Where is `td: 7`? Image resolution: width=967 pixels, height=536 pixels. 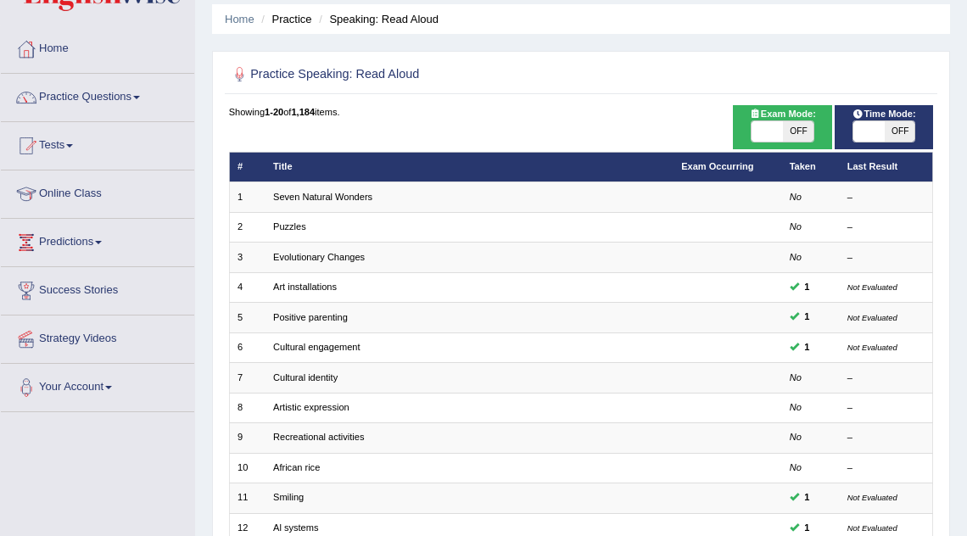 td: 7 is located at coordinates (247, 377).